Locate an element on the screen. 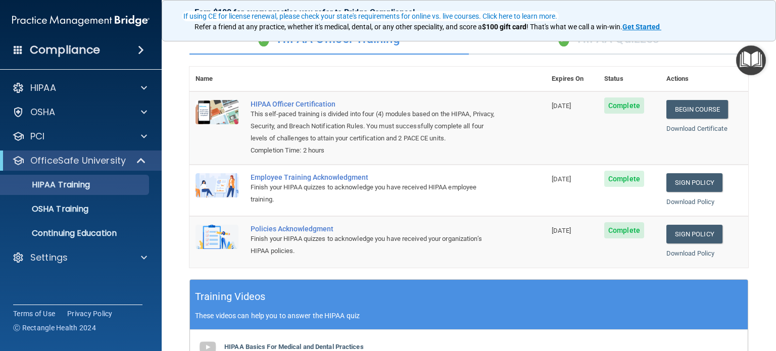  strong: Get Started is located at coordinates (641, 27).